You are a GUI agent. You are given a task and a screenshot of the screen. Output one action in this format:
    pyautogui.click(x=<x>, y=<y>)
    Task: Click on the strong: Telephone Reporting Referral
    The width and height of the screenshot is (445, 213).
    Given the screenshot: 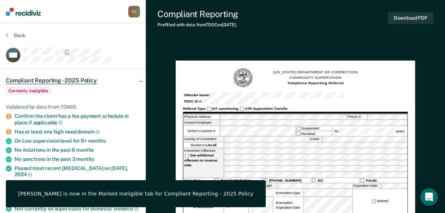 What is the action you would take?
    pyautogui.click(x=315, y=83)
    